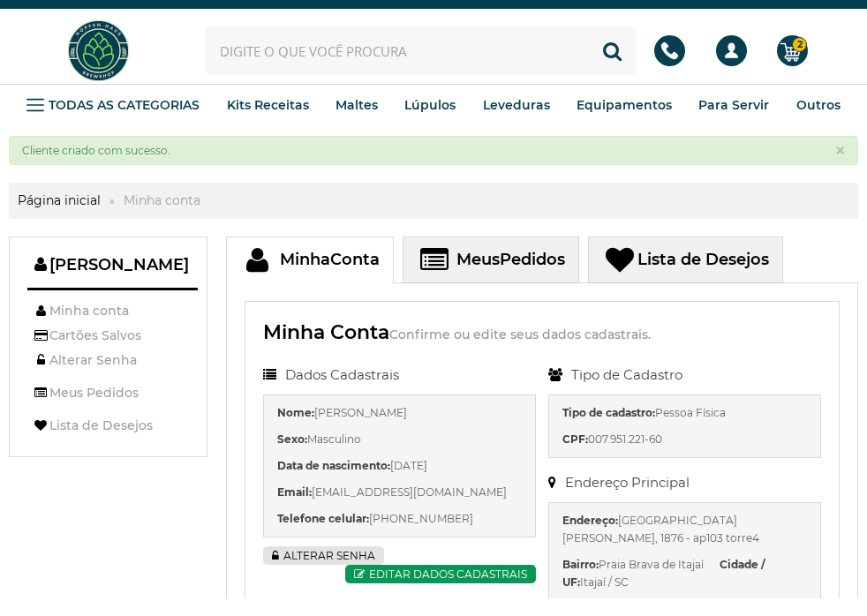 The image size is (867, 616). Describe the element at coordinates (604, 582) in the screenshot. I see `span: Itajaí / SC` at that location.